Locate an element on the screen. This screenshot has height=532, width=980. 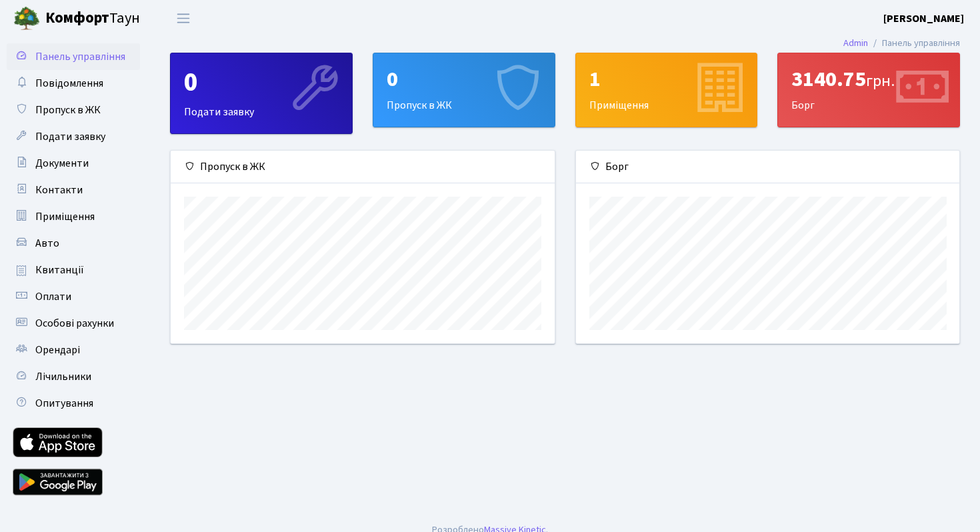
span: Особові рахунки is located at coordinates (74, 323).